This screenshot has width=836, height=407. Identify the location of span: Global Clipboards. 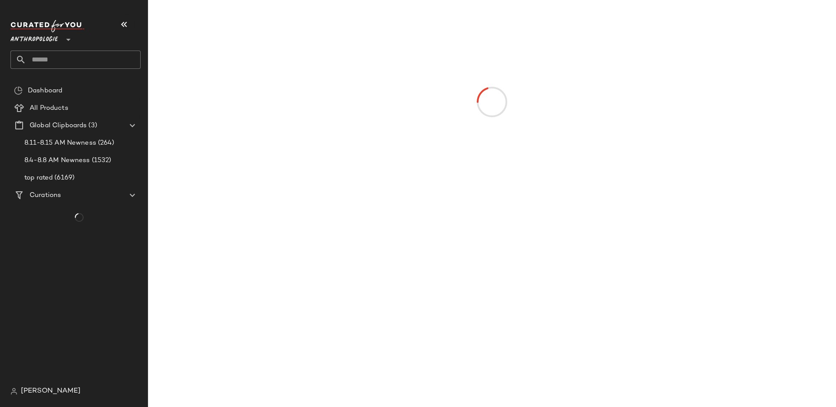
(58, 125).